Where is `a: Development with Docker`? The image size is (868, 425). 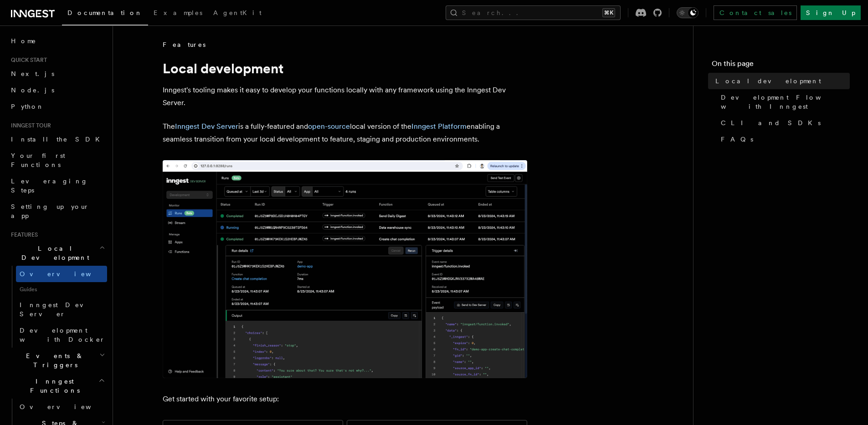
a: Development with Docker is located at coordinates (62, 335).